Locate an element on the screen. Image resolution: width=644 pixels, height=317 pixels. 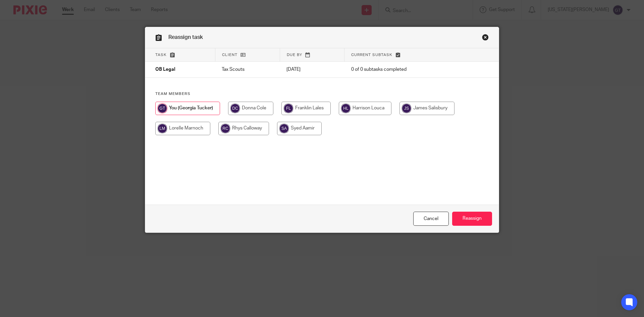
span: OB Legal is located at coordinates (165, 70).